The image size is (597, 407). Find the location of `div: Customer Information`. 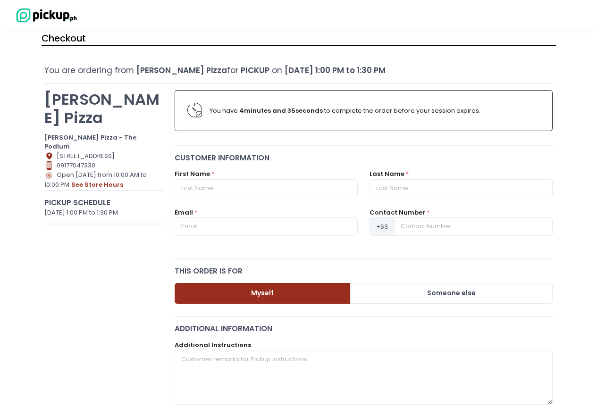

div: Customer Information is located at coordinates (364, 158).